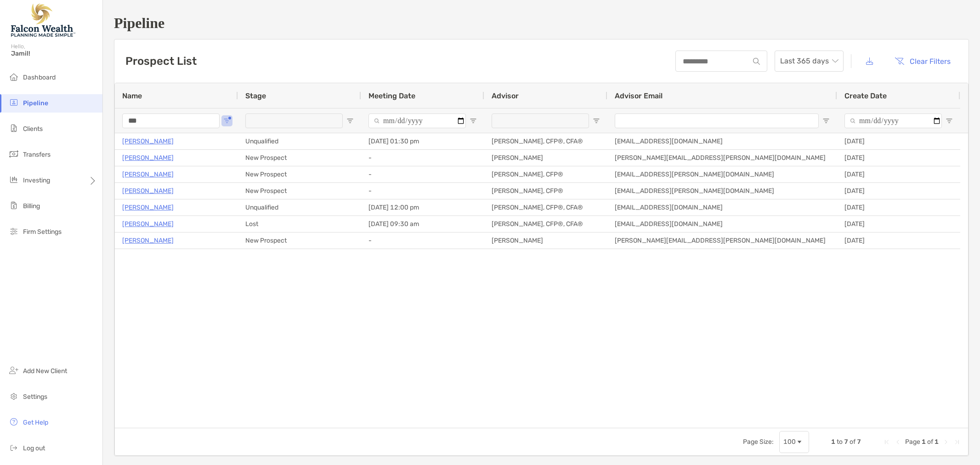 The height and width of the screenshot is (465, 980). What do you see at coordinates (887, 442) in the screenshot?
I see `div: First Page` at bounding box center [887, 442].